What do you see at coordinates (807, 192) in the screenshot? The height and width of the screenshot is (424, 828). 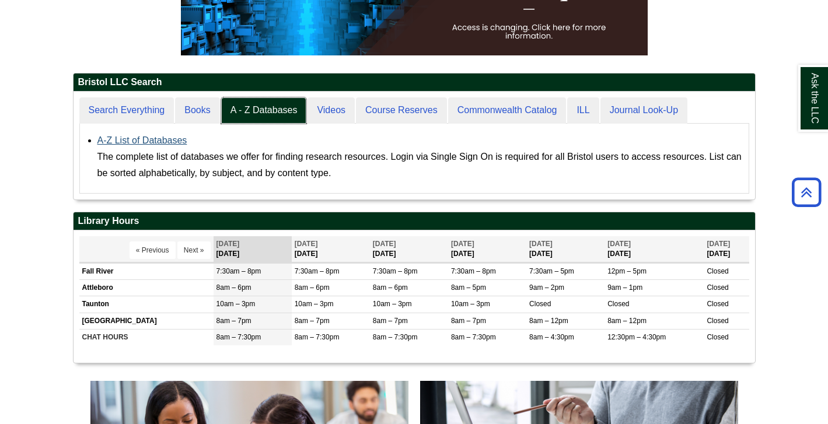 I see `a: Back to Top` at bounding box center [807, 192].